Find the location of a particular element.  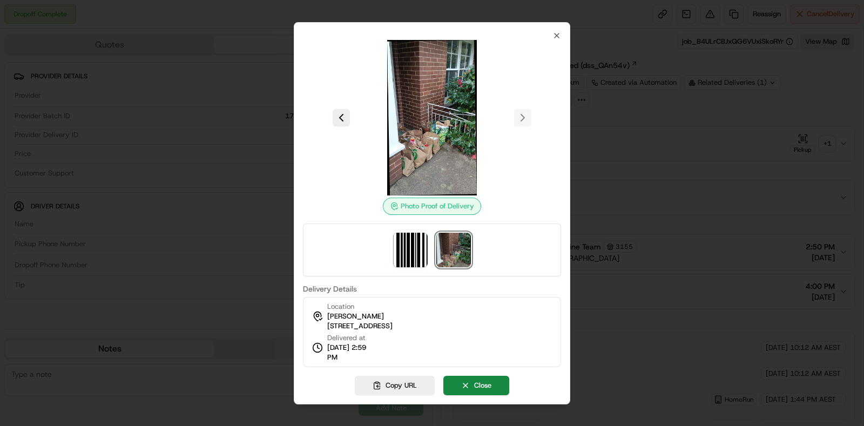

button: barcode_scan_on_pickup image is located at coordinates (410, 250).